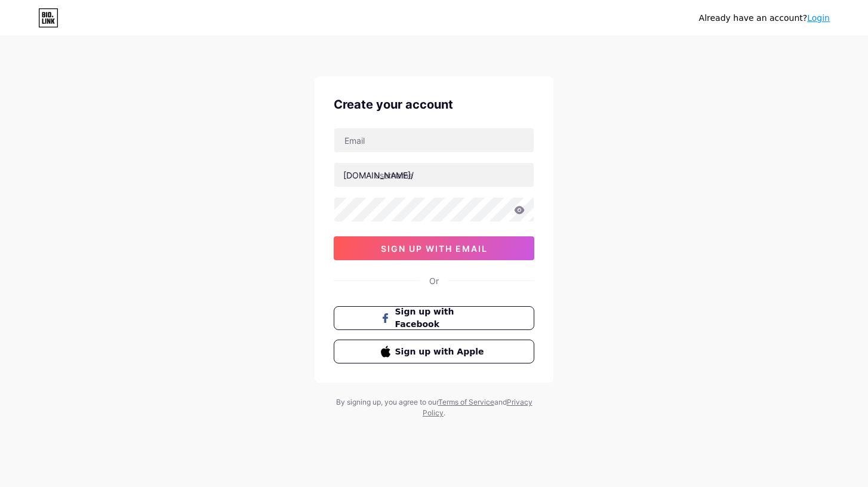 The width and height of the screenshot is (868, 487). I want to click on input: username, so click(434, 175).